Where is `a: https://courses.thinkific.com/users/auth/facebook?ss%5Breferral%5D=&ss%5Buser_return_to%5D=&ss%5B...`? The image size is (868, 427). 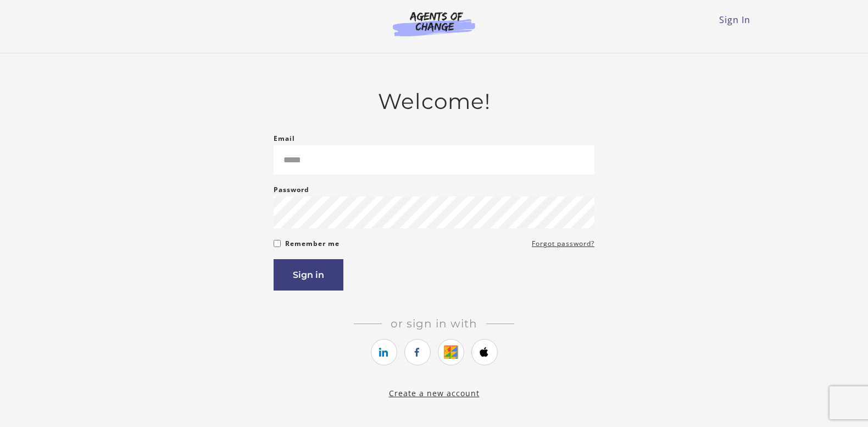
a: https://courses.thinkific.com/users/auth/facebook?ss%5Breferral%5D=&ss%5Buser_return_to%5D=&ss%5B... is located at coordinates (418, 352).